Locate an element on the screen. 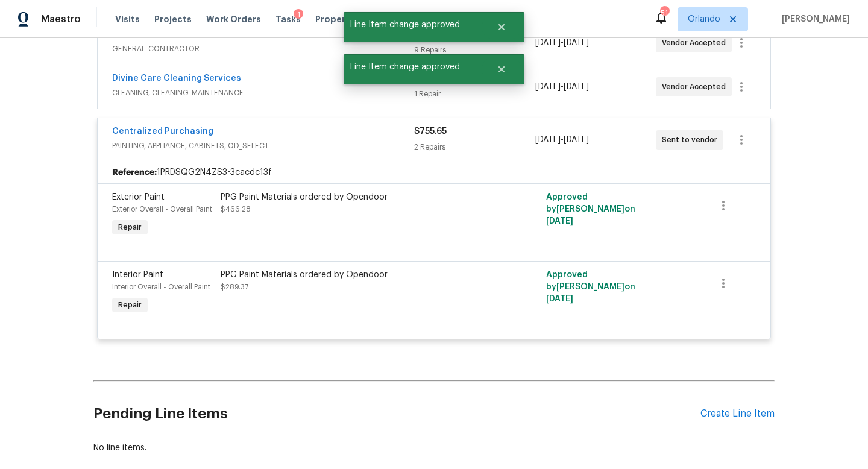 Image resolution: width=868 pixels, height=469 pixels. div: Create Line Item is located at coordinates (737, 414).